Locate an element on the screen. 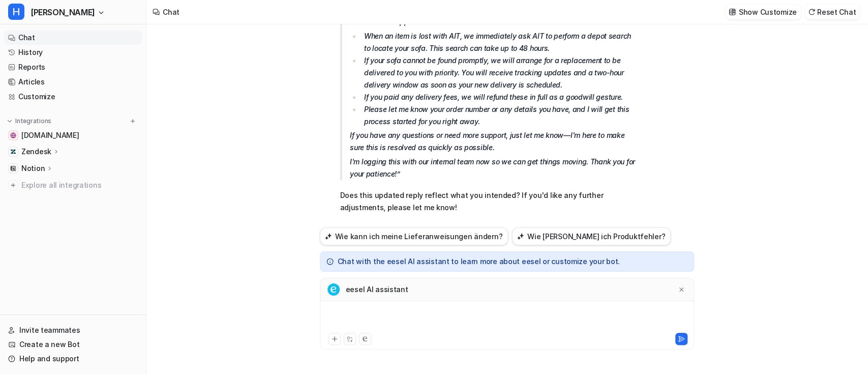  p: Chat with the eesel AI assistant to learn more about eesel or customize your bot. is located at coordinates (478, 262).